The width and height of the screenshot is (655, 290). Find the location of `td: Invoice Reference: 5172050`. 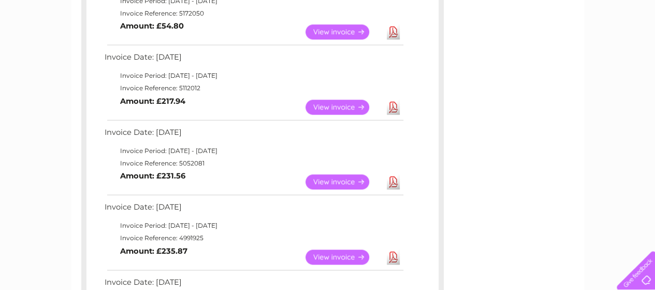

td: Invoice Reference: 5172050 is located at coordinates (253, 13).